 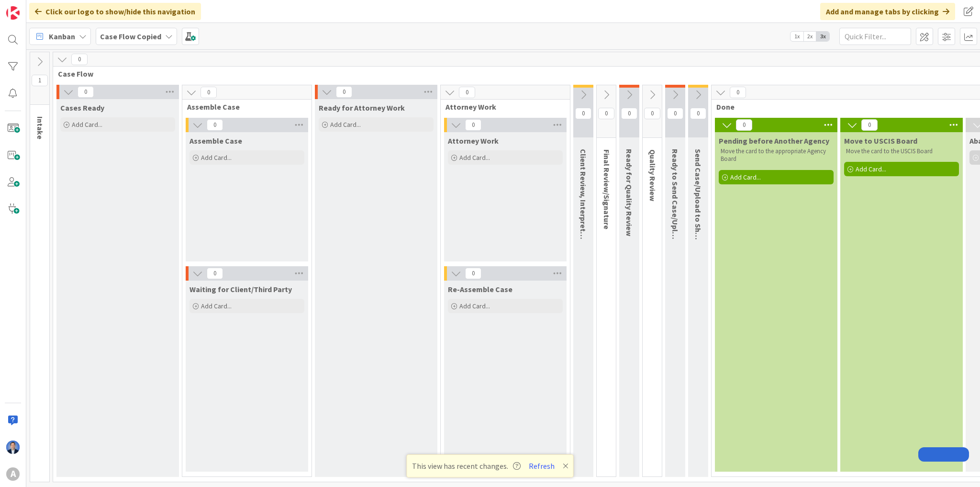 What do you see at coordinates (542, 465) in the screenshot?
I see `button: Refresh` at bounding box center [542, 465].